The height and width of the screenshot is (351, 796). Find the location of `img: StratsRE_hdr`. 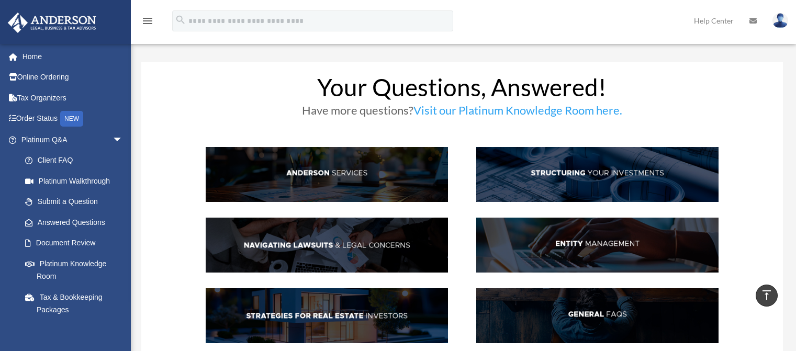

img: StratsRE_hdr is located at coordinates (326, 315).